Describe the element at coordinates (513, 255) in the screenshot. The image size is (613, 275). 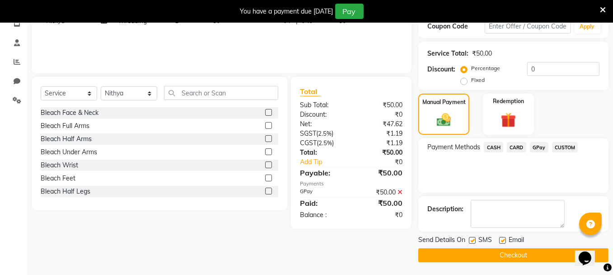
I see `button: Checkout` at that location.